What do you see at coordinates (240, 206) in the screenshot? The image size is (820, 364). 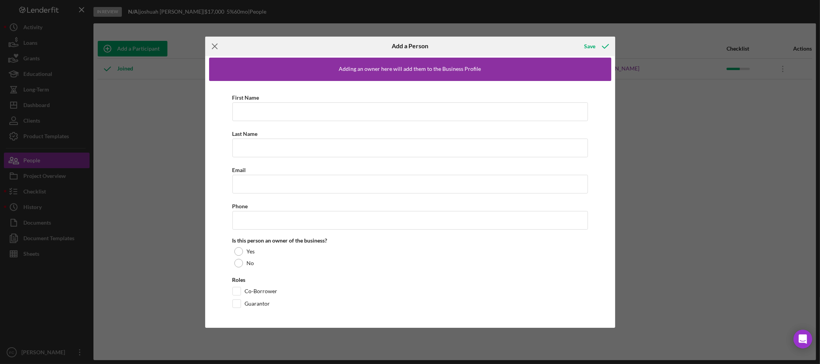 I see `label: Phone` at bounding box center [240, 206].